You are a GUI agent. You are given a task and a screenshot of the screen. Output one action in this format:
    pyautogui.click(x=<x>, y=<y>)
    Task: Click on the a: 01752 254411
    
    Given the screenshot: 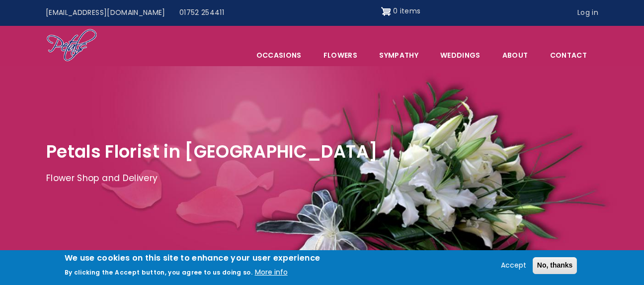 What is the action you would take?
    pyautogui.click(x=202, y=13)
    